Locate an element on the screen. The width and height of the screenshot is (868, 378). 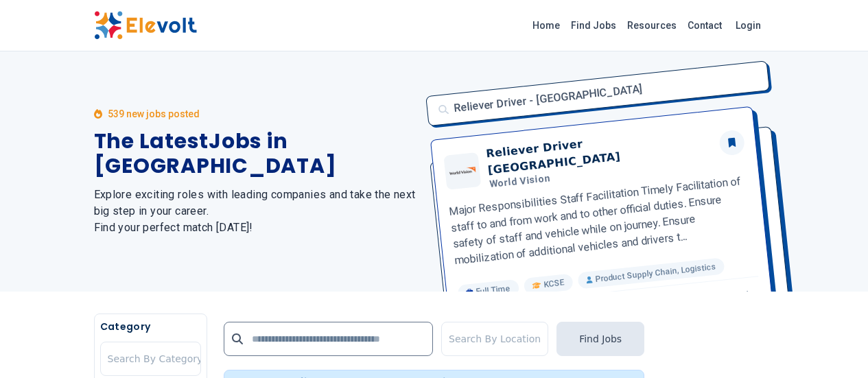
a: Resources is located at coordinates (652, 26).